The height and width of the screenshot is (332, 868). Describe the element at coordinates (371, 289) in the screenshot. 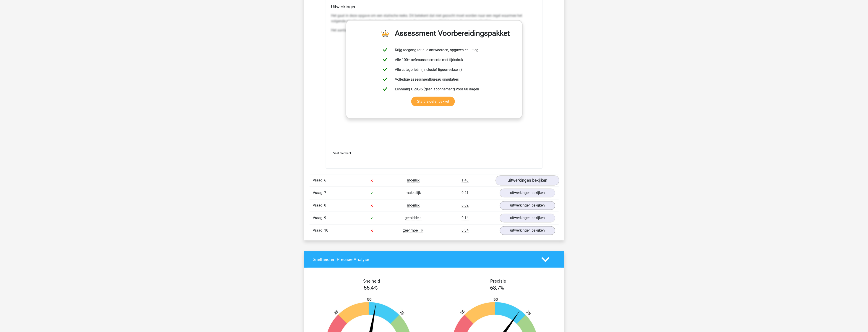

I see `span: 55,4%` at that location.